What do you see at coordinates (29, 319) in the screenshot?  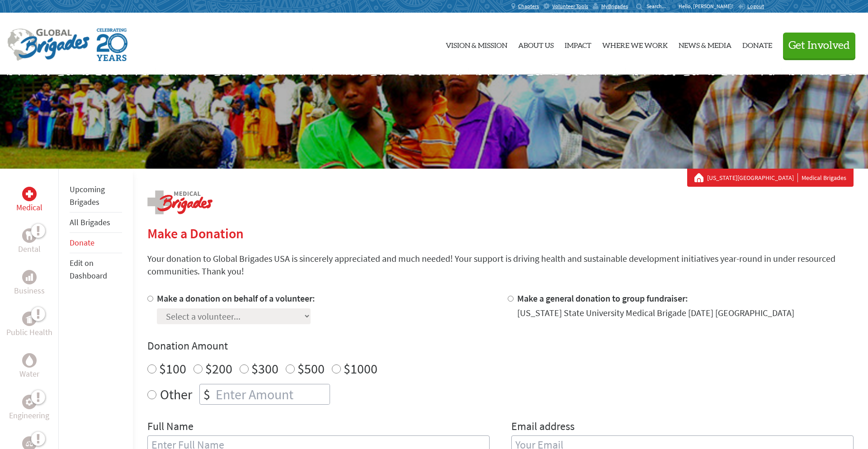 I see `img: Public Health` at bounding box center [29, 319].